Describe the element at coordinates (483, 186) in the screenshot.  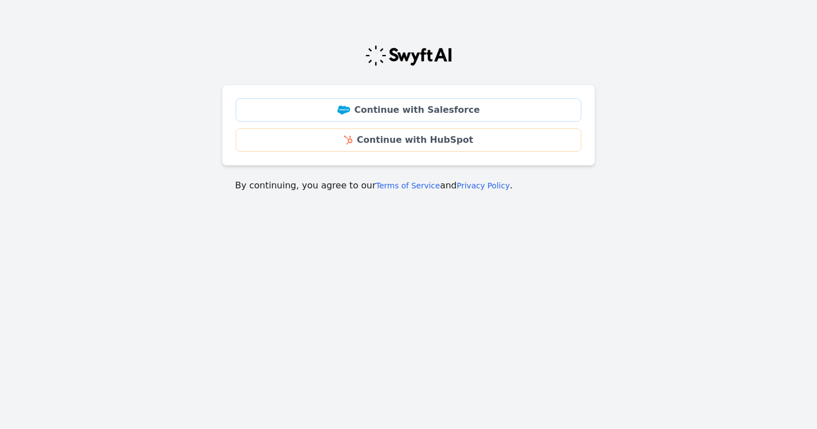
I see `a: Privacy Policy` at that location.